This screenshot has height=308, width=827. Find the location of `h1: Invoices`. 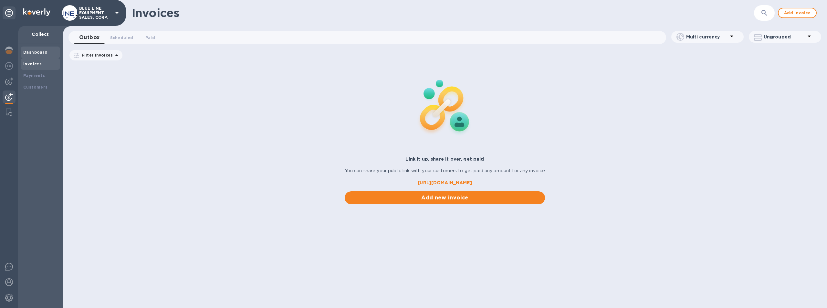

h1: Invoices is located at coordinates (155, 13).